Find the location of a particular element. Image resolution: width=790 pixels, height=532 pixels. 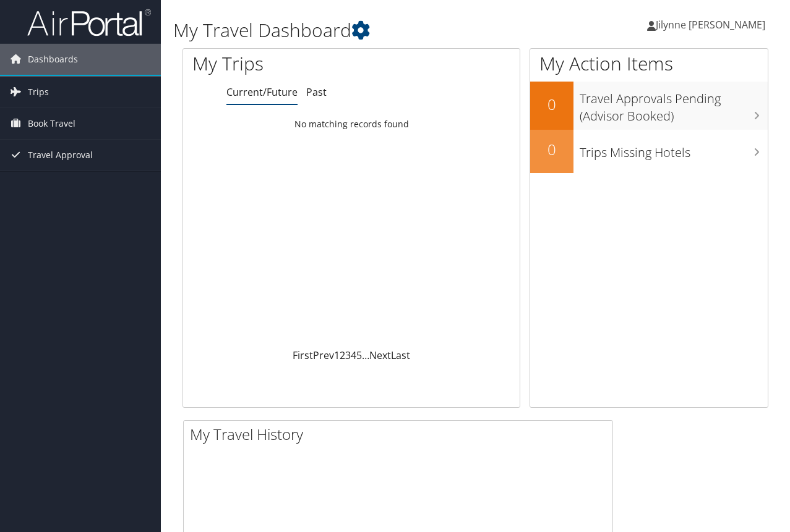

span: Dashboards is located at coordinates (53, 59).